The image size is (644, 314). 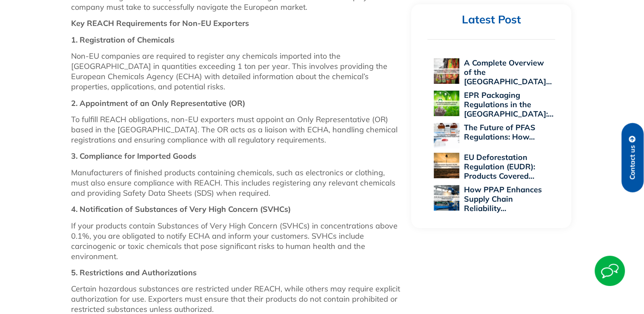 What do you see at coordinates (499, 166) in the screenshot?
I see `a: EU Deforestation Regulation (EUDR): Products Covered…` at bounding box center [499, 166].